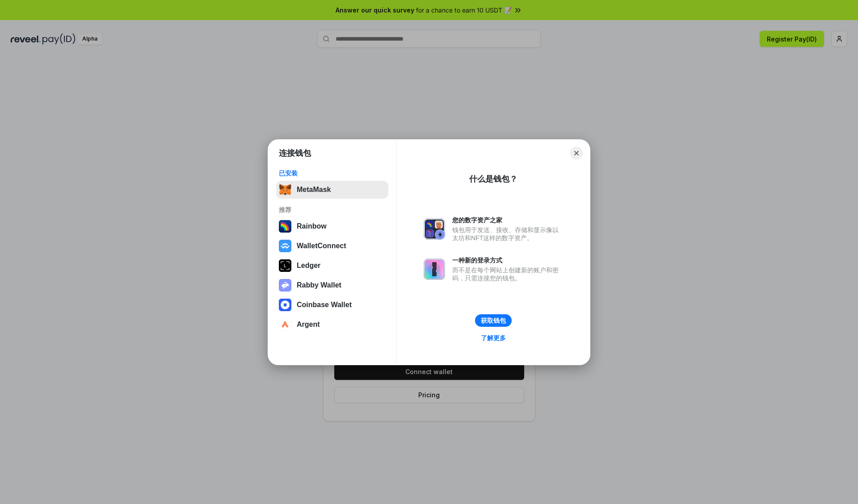 The width and height of the screenshot is (858, 504). What do you see at coordinates (309, 266) in the screenshot?
I see `div: Ledger` at bounding box center [309, 266].